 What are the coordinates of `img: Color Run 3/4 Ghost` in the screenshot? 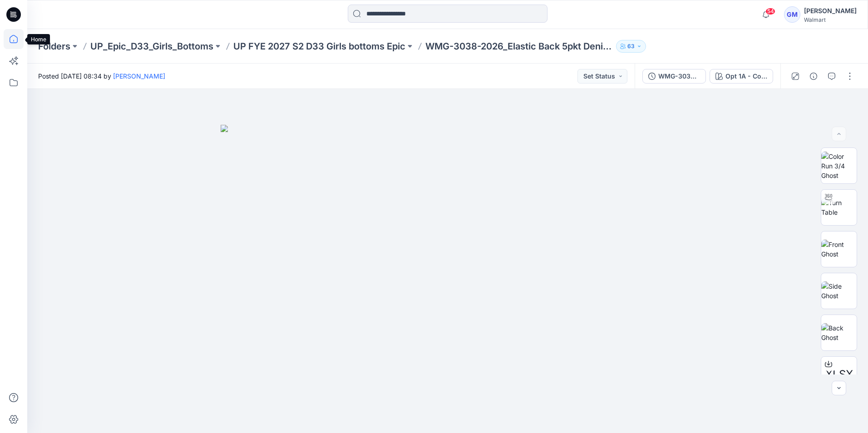 It's located at (839, 166).